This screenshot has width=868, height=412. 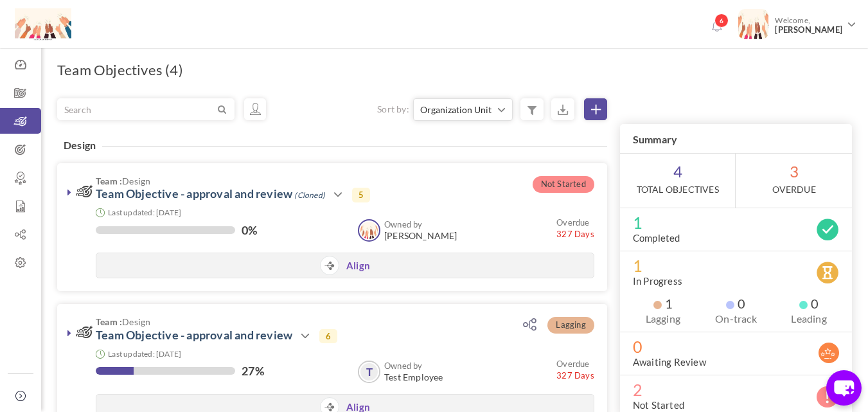 What do you see at coordinates (120, 70) in the screenshot?
I see `h1: Team Objectives (4)` at bounding box center [120, 70].